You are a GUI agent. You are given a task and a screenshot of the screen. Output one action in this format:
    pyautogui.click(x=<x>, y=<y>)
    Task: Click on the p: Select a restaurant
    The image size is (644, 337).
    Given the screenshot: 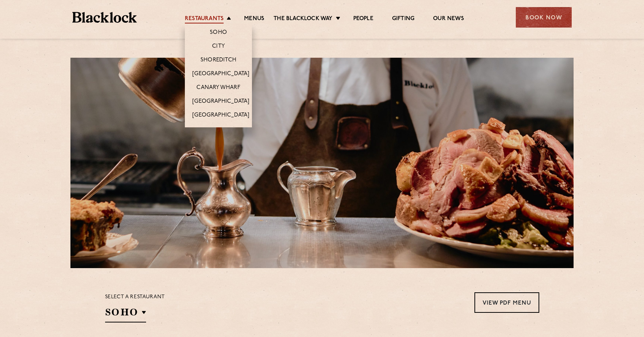 What is the action you would take?
    pyautogui.click(x=135, y=297)
    